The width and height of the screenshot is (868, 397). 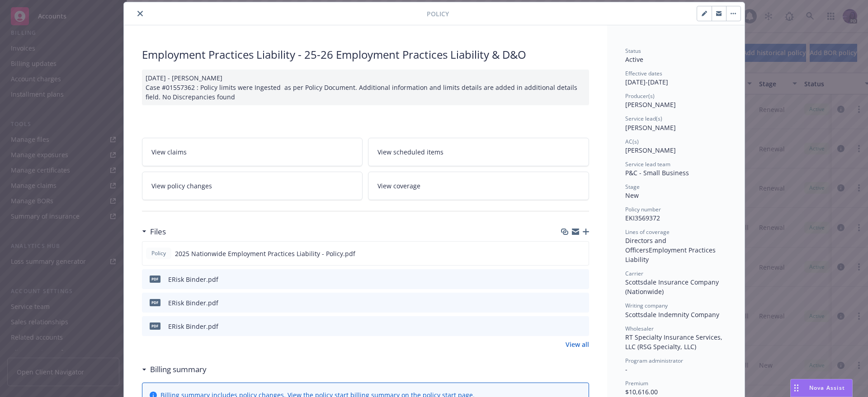 What do you see at coordinates (141, 14) in the screenshot?
I see `button: close` at bounding box center [141, 14].